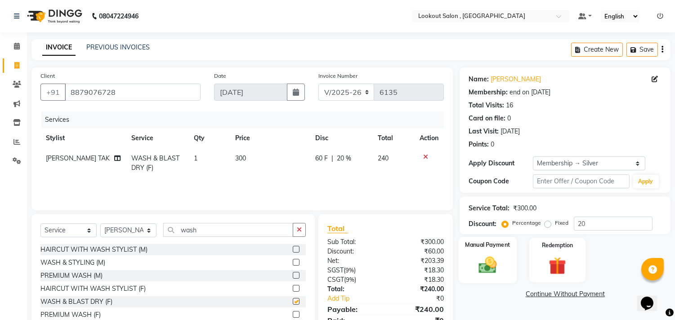  Describe the element at coordinates (209, 138) in the screenshot. I see `th: Qty` at that location.